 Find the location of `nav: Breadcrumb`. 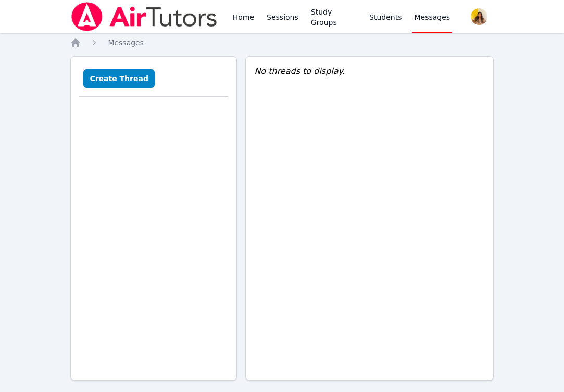

nav: Breadcrumb is located at coordinates (282, 43).